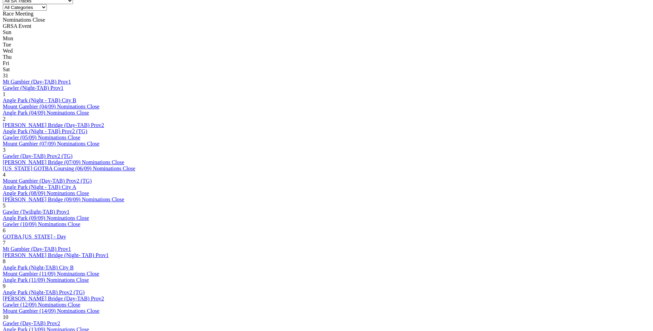 The height and width of the screenshot is (331, 653). Describe the element at coordinates (326, 39) in the screenshot. I see `div: Mon` at that location.